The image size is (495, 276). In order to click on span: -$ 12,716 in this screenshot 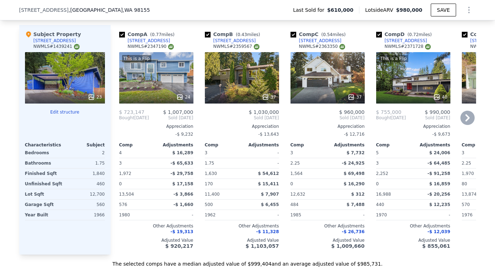, I will do `click(354, 134)`.